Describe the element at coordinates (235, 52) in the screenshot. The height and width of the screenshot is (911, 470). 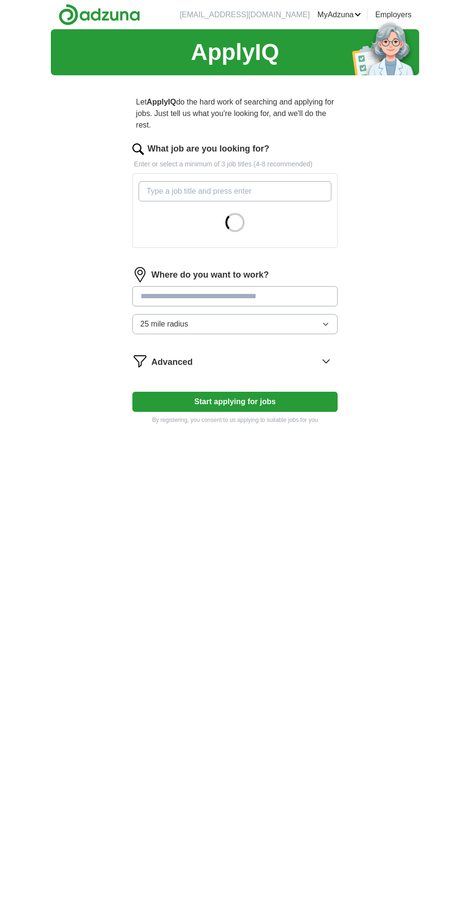
I see `h1: ApplyIQ` at that location.